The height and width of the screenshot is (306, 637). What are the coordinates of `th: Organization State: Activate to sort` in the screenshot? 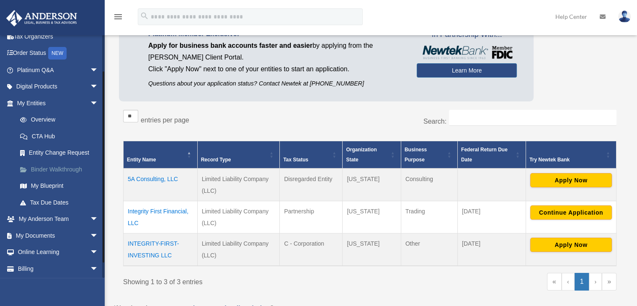 It's located at (372, 155).